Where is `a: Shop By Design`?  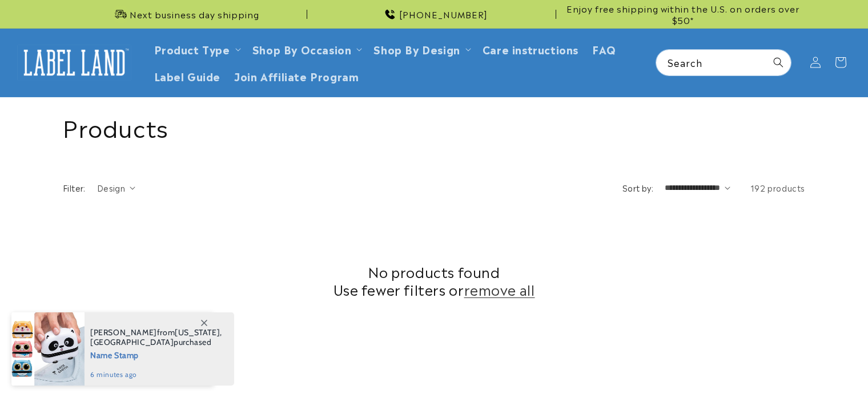 a: Shop By Design is located at coordinates (416, 49).